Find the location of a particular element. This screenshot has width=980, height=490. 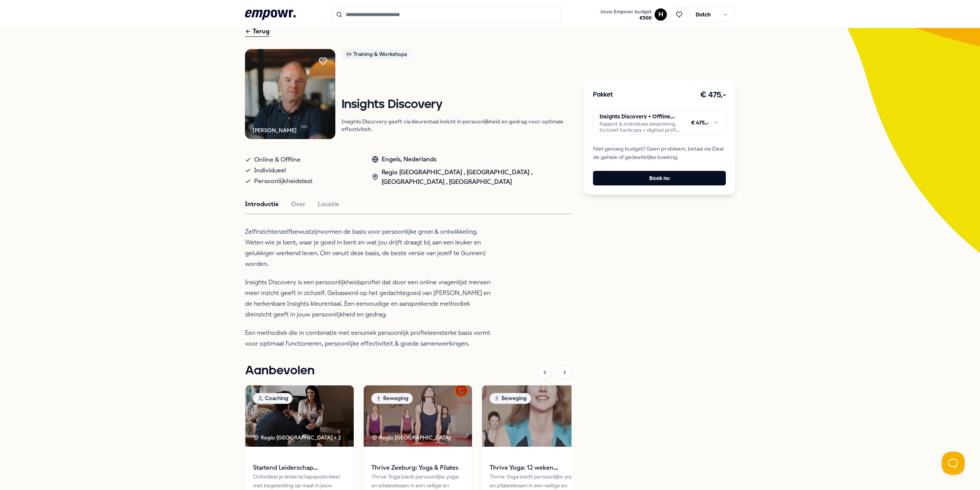

span: Thrive Zeeburg: Yoga & Pilates is located at coordinates (417, 467).